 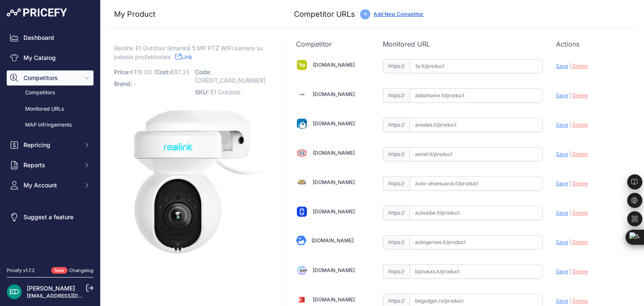 I want to click on span: 87.33, so click(x=182, y=72).